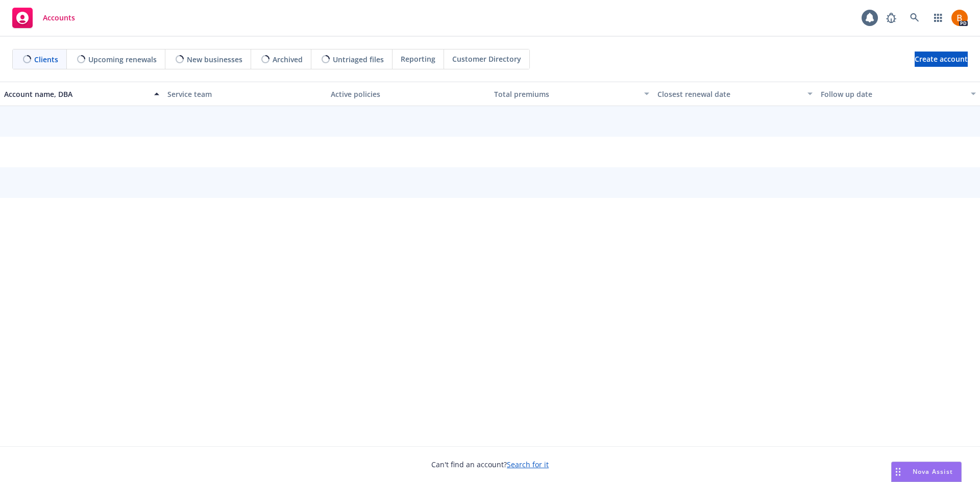 The image size is (980, 482). I want to click on a: Create account, so click(941, 59).